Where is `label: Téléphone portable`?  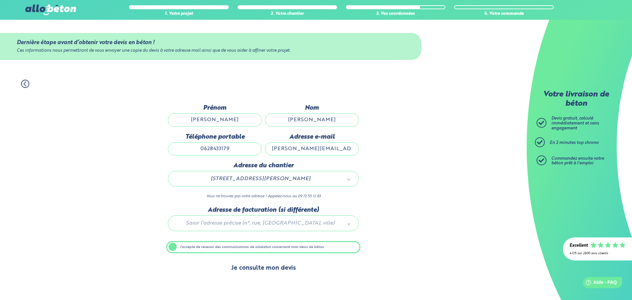
label: Téléphone portable is located at coordinates (215, 137).